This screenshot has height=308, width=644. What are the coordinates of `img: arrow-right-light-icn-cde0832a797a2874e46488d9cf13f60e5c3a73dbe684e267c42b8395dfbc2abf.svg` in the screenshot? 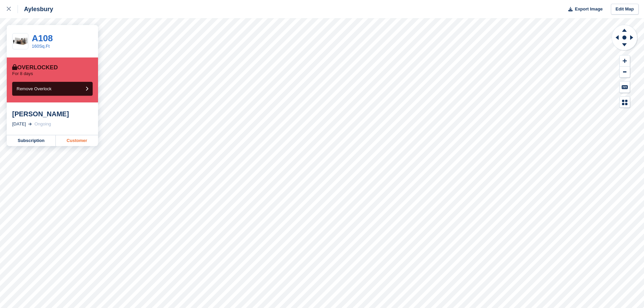 It's located at (30, 124).